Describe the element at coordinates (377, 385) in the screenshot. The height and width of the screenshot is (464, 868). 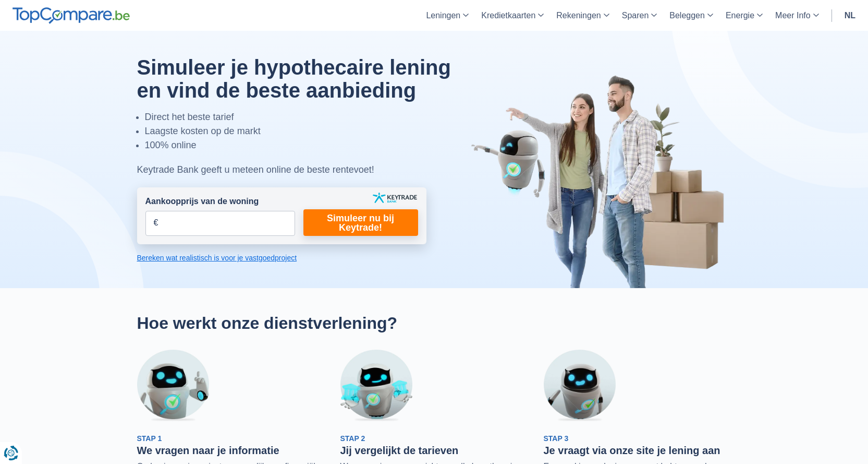
I see `img: Stap 2` at that location.